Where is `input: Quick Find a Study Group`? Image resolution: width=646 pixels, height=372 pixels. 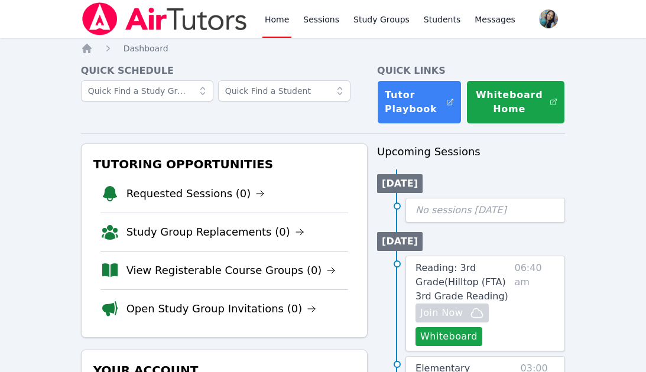 input: Quick Find a Study Group is located at coordinates (147, 91).